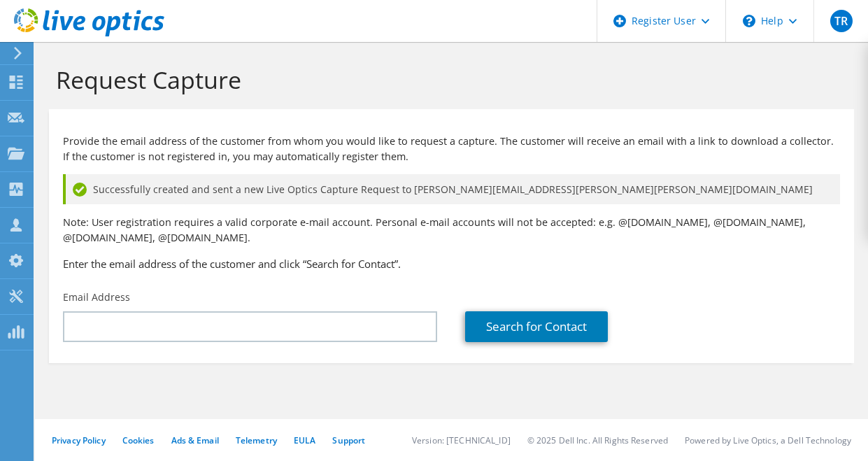 Image resolution: width=868 pixels, height=461 pixels. What do you see at coordinates (139, 440) in the screenshot?
I see `a: Cookies` at bounding box center [139, 440].